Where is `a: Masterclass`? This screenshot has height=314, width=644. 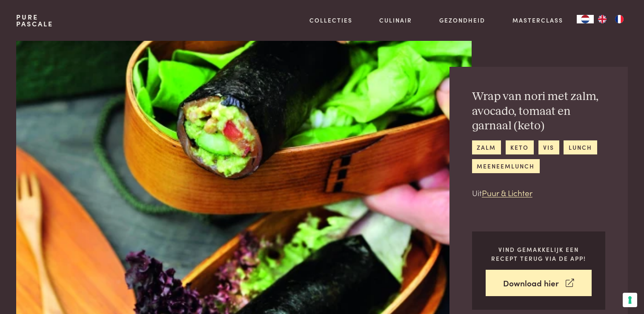
a: Masterclass is located at coordinates (537, 20).